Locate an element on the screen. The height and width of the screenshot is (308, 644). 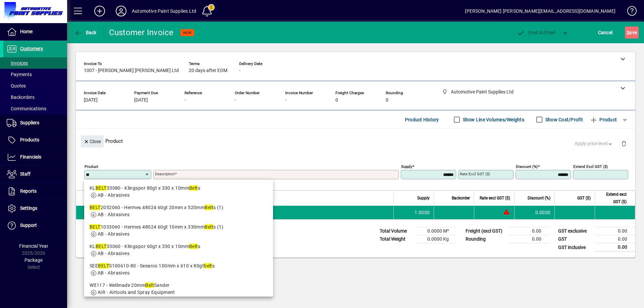
td: GST is located at coordinates (575, 239).